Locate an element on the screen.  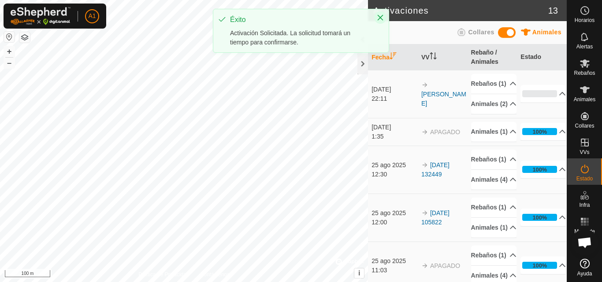
span: VVs is located at coordinates (584, 152).